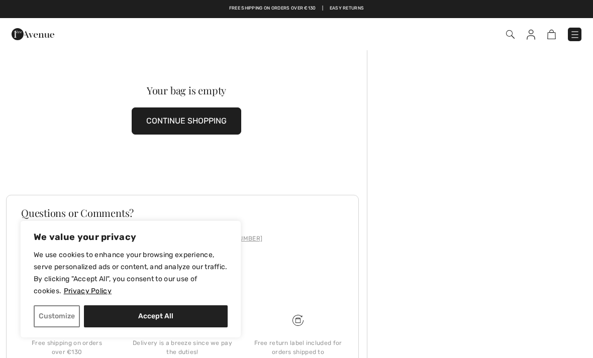  What do you see at coordinates (67, 348) in the screenshot?
I see `div: Free shipping on orders over €130` at bounding box center [67, 348].